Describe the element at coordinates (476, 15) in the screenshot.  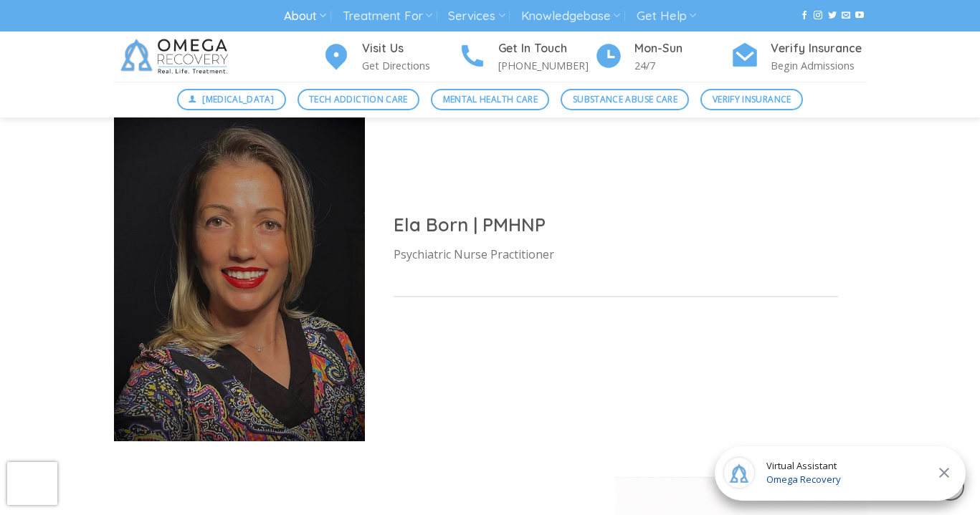
I see `a: Services` at that location.